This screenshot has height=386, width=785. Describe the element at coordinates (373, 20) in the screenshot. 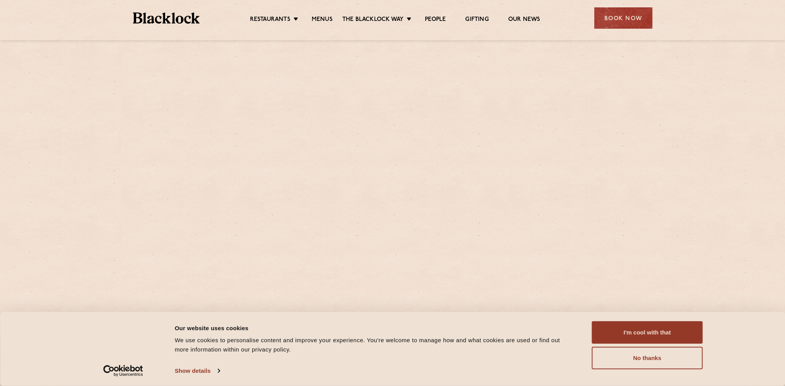

I see `a: The Blacklock Way` at that location.